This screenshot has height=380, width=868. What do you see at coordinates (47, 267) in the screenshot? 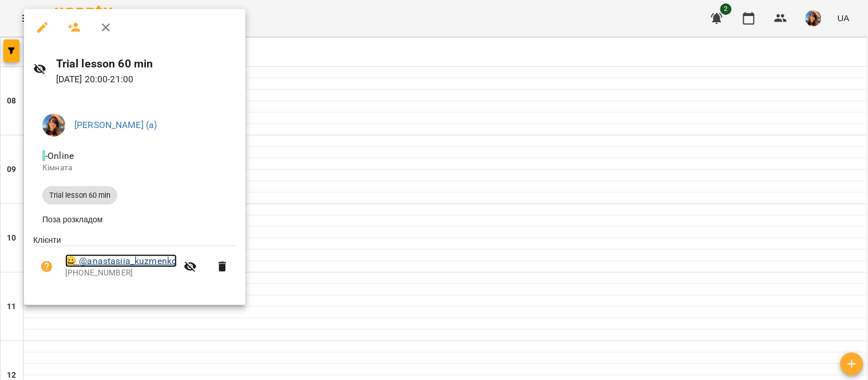
I see `button: Візит ще не сплачено. Додати оплату?` at bounding box center [47, 267].